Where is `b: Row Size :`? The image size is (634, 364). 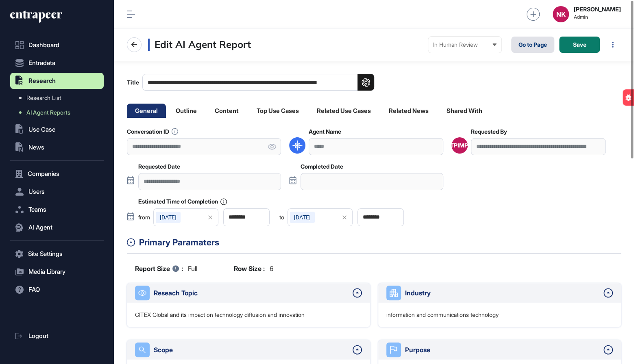
b: Row Size : is located at coordinates (249, 268).